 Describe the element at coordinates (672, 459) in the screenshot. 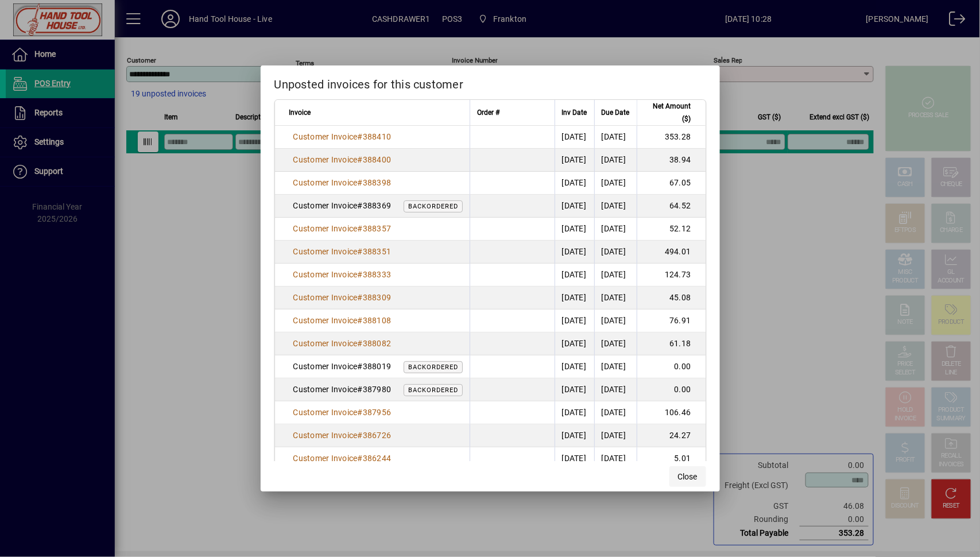

I see `td: 5.01` at that location.